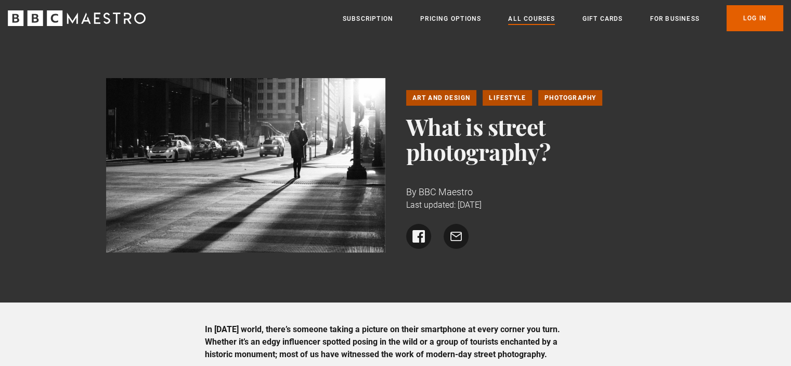 This screenshot has height=366, width=791. What do you see at coordinates (532, 19) in the screenshot?
I see `a: All Courses` at bounding box center [532, 19].